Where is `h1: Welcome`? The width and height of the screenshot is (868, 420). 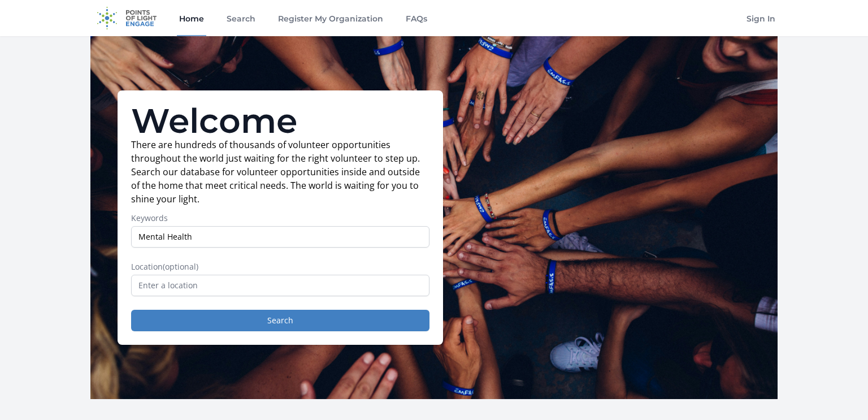
h1: Welcome is located at coordinates (280, 121).